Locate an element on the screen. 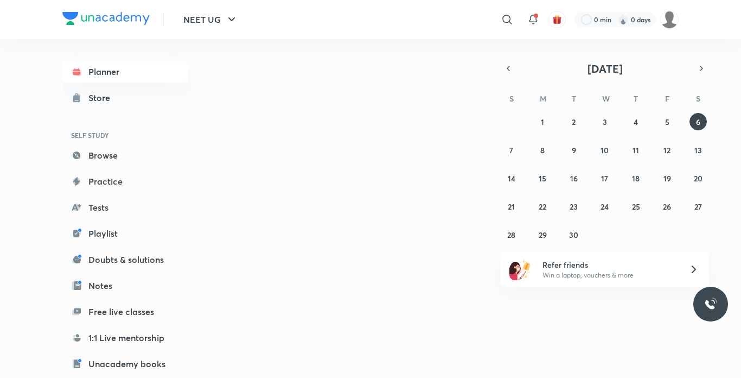 The height and width of the screenshot is (378, 741). button: September 6, 2025 is located at coordinates (699, 122).